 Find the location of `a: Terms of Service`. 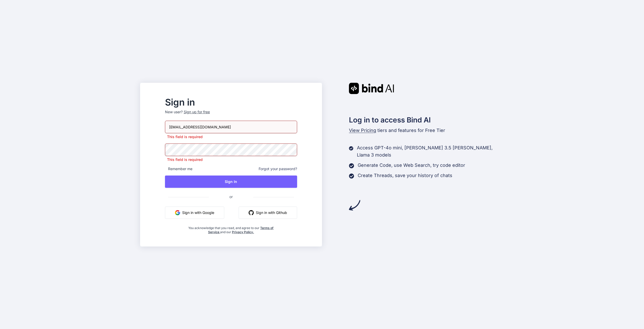

a: Terms of Service is located at coordinates (241, 230).